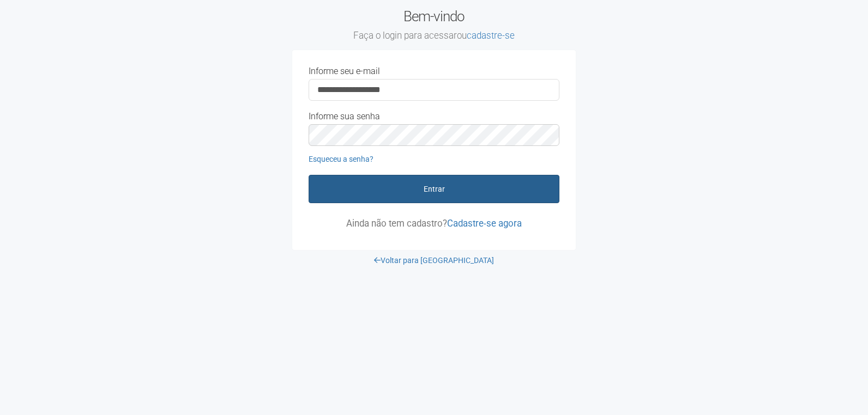  What do you see at coordinates (340, 159) in the screenshot?
I see `a: Esqueceu a senha?` at bounding box center [340, 159].